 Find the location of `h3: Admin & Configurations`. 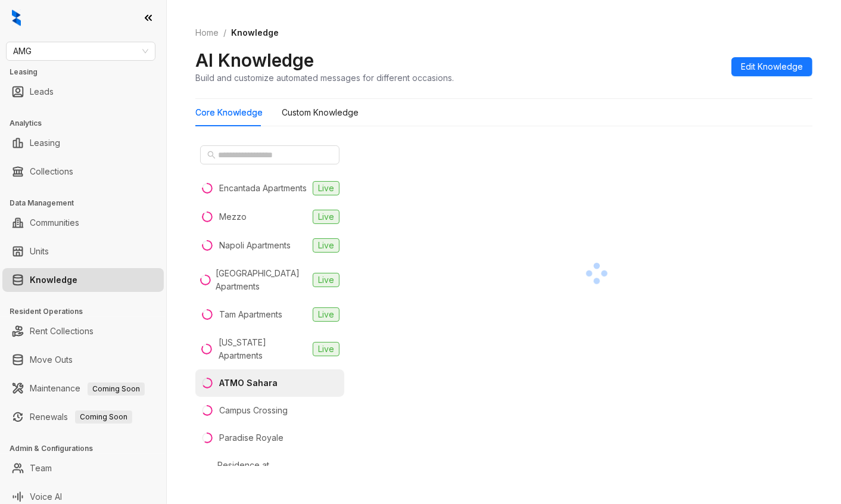

h3: Admin & Configurations is located at coordinates (87, 448).